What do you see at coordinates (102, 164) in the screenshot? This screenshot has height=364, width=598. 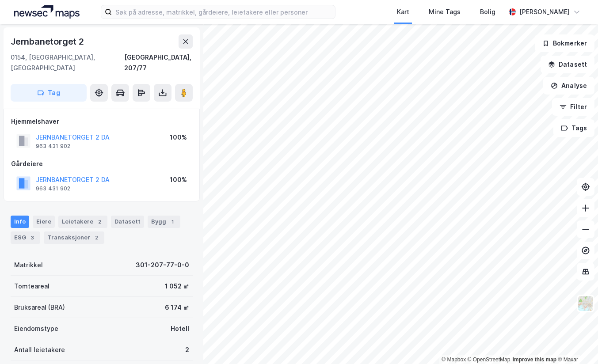 I see `div: Gårdeiere` at bounding box center [102, 164].